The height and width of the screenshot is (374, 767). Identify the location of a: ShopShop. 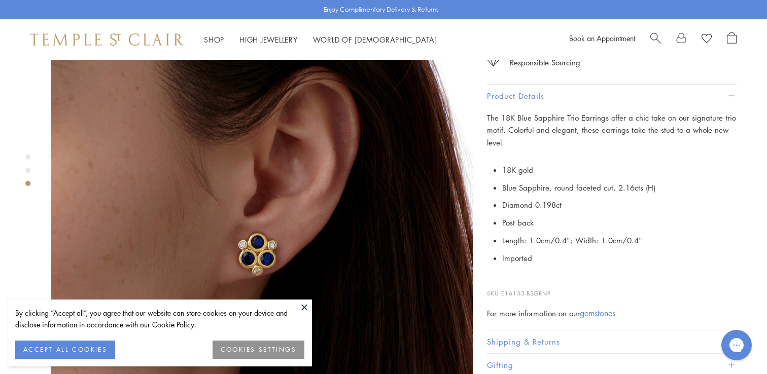
(214, 40).